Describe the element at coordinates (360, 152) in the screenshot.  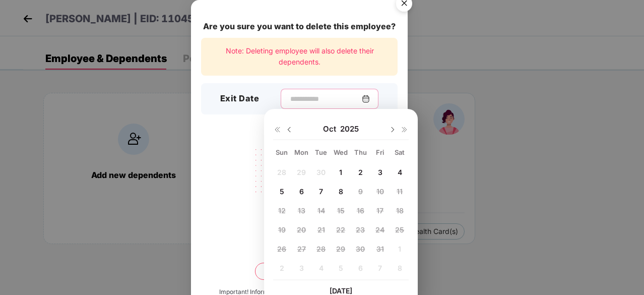
I see `div: Thu` at that location.